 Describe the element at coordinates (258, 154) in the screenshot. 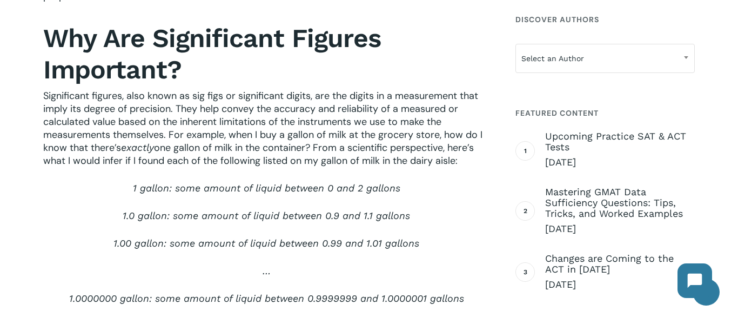

I see `span: one gallon of milk in the container? From a scientific perspective, here’s what I would infer if ...` at that location.